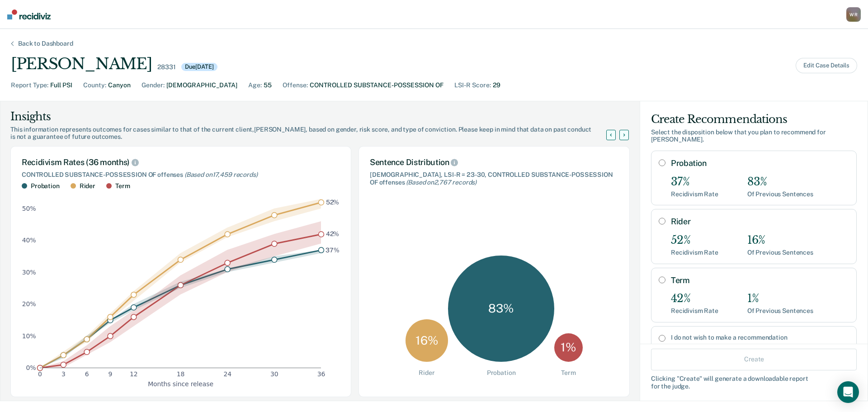  Describe the element at coordinates (754, 382) in the screenshot. I see `div: Clicking " Create " will generate a downloadable report for the judge.` at that location.